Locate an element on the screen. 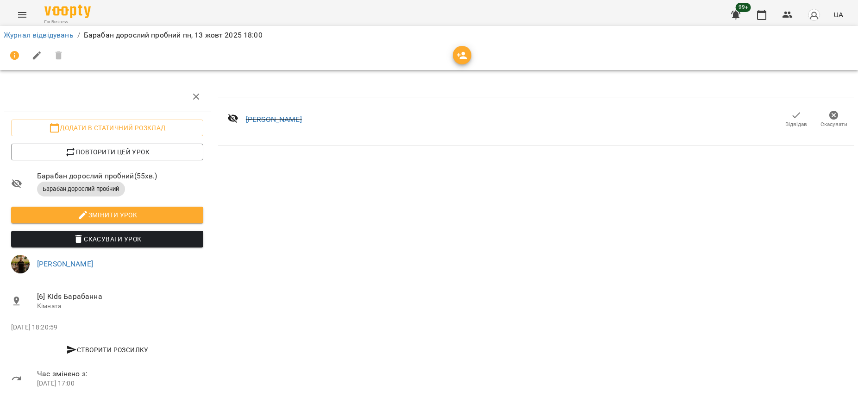 Image resolution: width=858 pixels, height=405 pixels. span: Скасувати is located at coordinates (834, 124).